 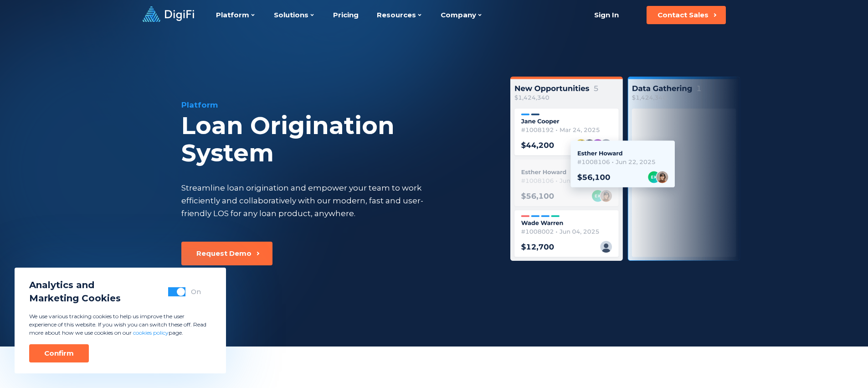 I want to click on div: Confirm, so click(x=59, y=353).